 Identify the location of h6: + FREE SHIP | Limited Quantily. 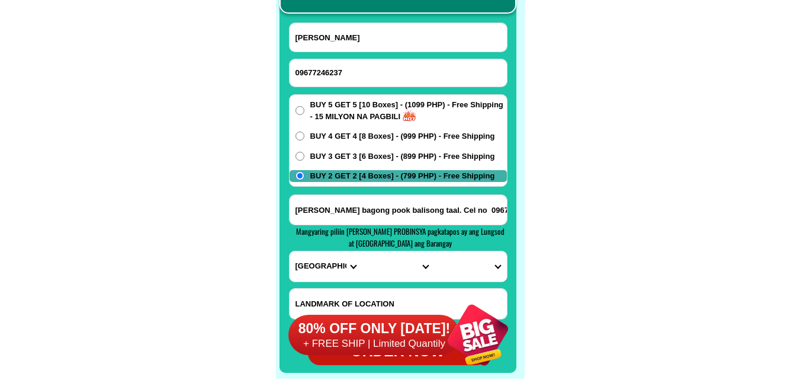
(373, 344).